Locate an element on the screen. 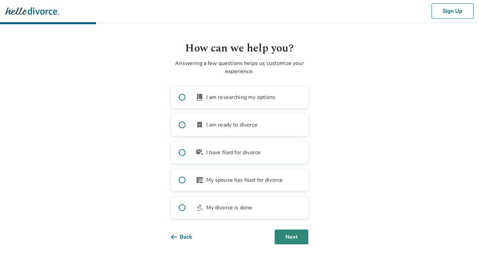 Image resolution: width=479 pixels, height=277 pixels. p: Answering a few questions helps us customize your experience. is located at coordinates (240, 67).